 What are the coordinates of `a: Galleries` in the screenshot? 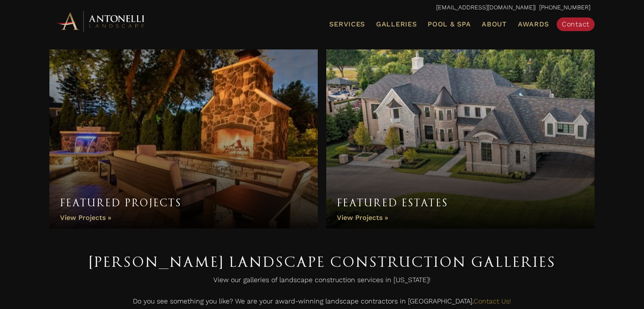 It's located at (396, 24).